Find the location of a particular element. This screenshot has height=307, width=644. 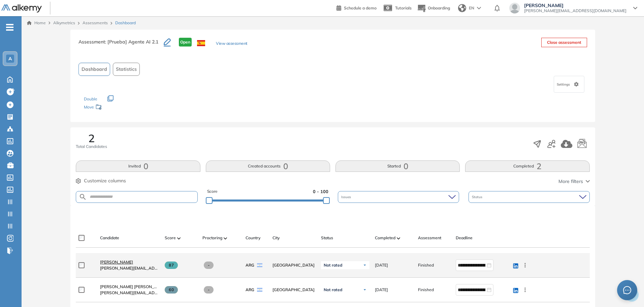

span: message is located at coordinates (628, 290).